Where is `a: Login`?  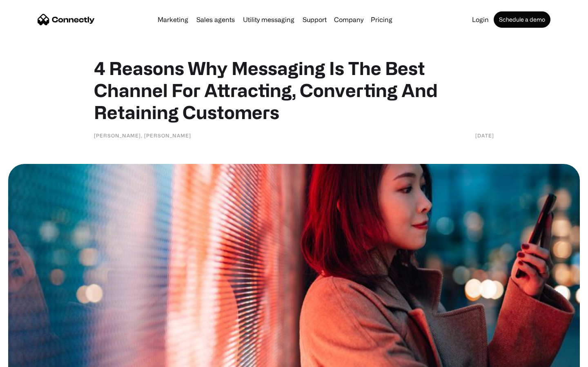 a: Login is located at coordinates (480, 19).